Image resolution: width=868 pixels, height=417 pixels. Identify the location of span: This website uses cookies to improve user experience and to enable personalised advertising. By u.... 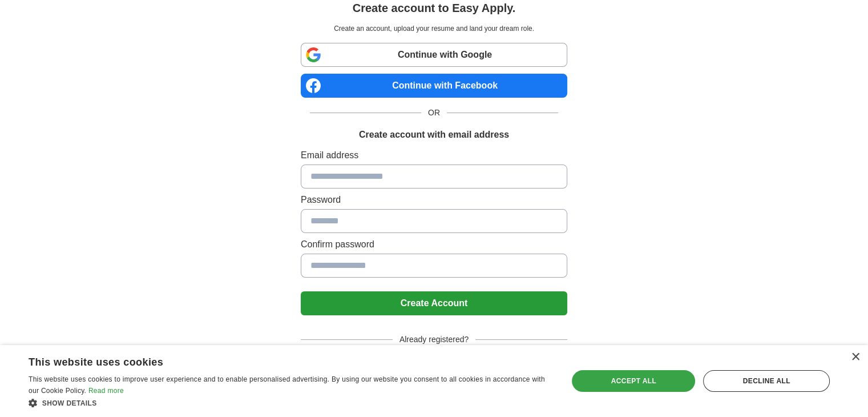
(286, 385).